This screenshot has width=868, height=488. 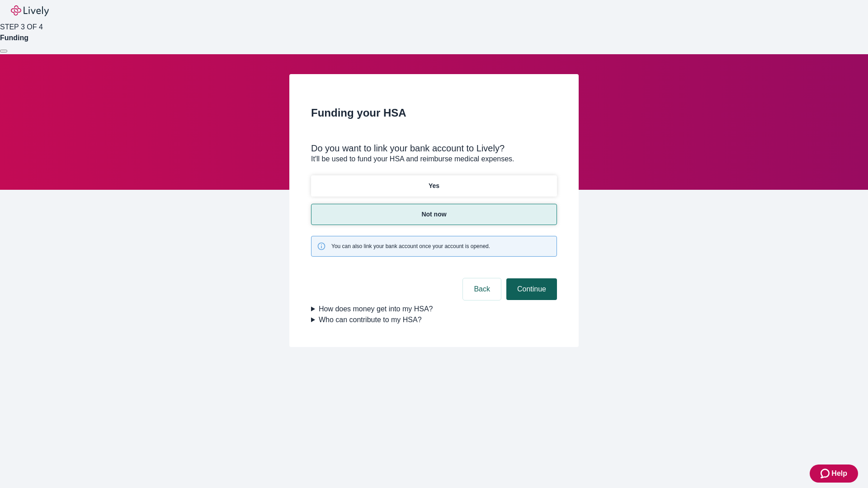 I want to click on svg: Zendesk support icon, so click(x=826, y=473).